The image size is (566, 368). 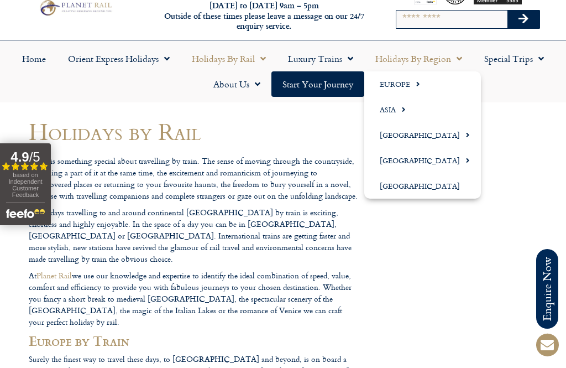 I want to click on a: Europe, so click(x=422, y=84).